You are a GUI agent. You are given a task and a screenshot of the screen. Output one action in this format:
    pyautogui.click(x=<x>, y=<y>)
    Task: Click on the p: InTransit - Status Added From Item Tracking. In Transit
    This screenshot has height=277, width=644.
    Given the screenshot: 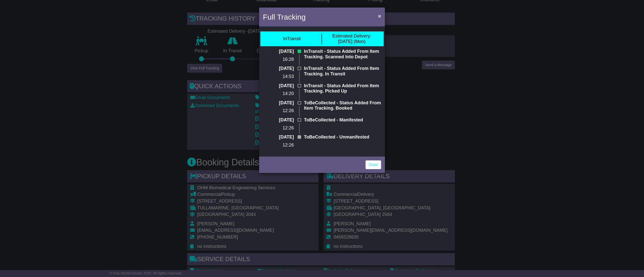 What is the action you would take?
    pyautogui.click(x=342, y=71)
    